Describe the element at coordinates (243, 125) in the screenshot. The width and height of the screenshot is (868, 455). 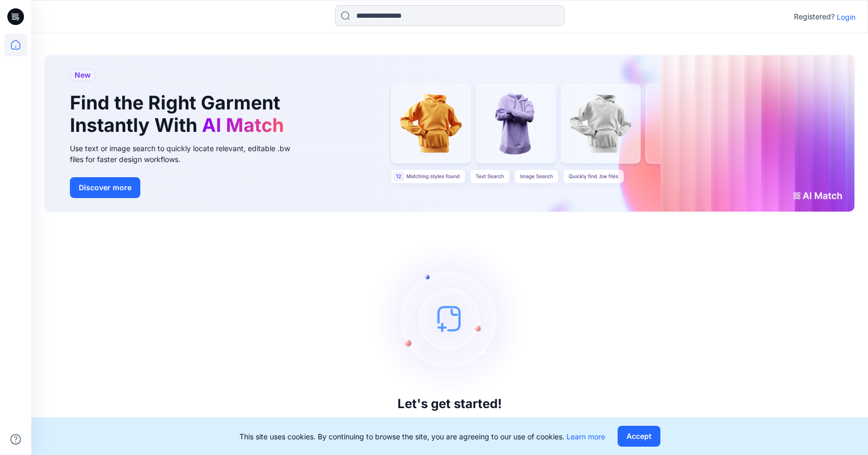
I see `span: AI Match` at that location.